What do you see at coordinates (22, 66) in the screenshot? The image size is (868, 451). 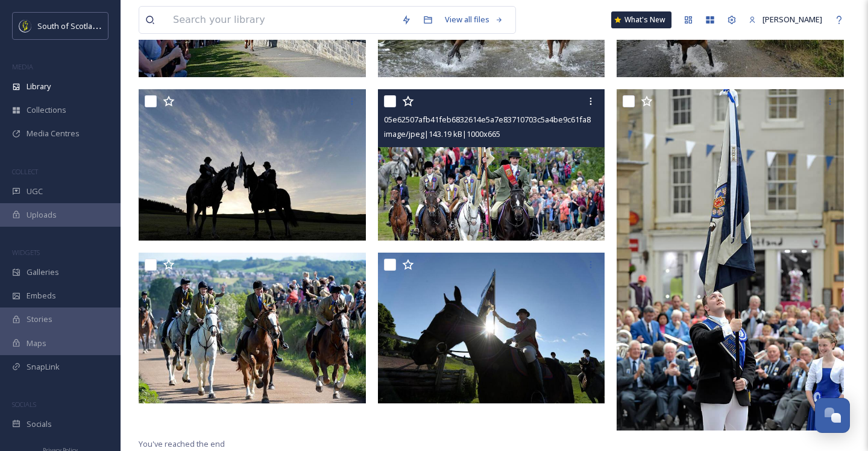 I see `span: MEDIA` at bounding box center [22, 66].